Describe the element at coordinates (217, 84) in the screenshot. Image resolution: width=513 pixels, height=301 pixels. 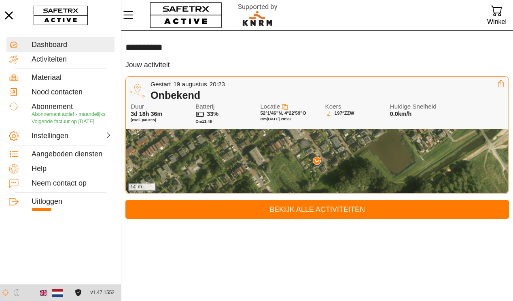
I see `span: 20:23` at that location.